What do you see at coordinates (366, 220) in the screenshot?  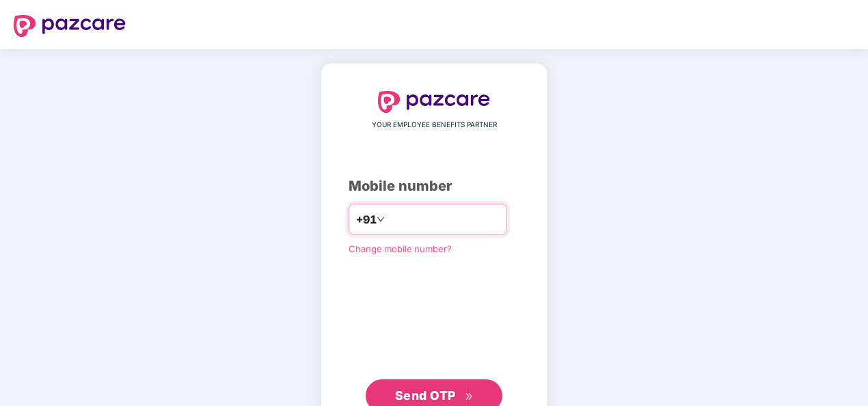 I see `span: +91` at bounding box center [366, 220].